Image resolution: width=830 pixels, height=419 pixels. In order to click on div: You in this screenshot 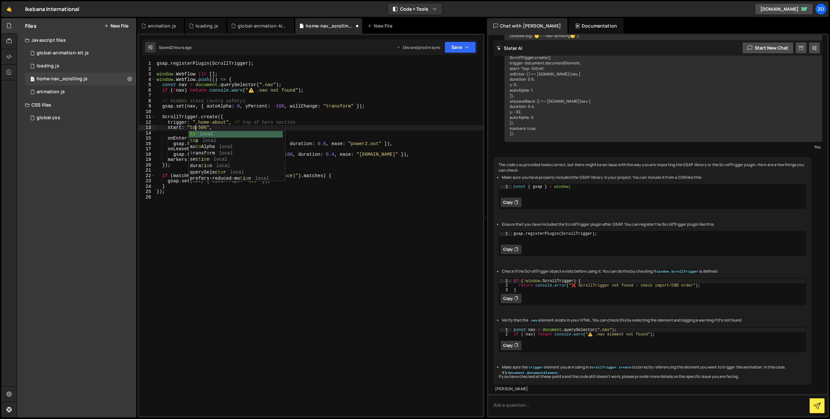, I will do `click(663, 147)`.